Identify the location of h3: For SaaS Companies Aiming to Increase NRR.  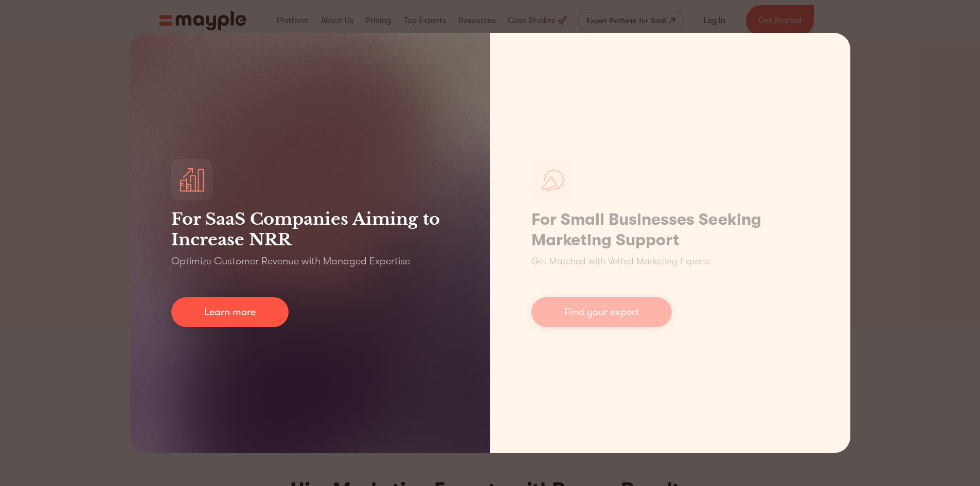
(310, 229).